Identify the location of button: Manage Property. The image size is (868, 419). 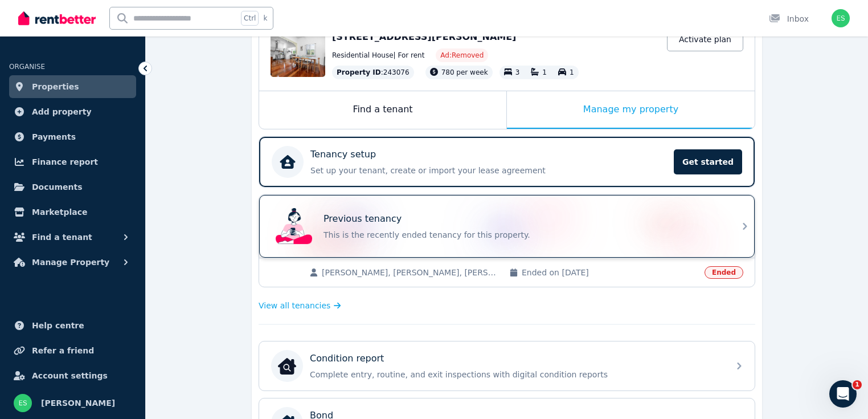
(72, 262).